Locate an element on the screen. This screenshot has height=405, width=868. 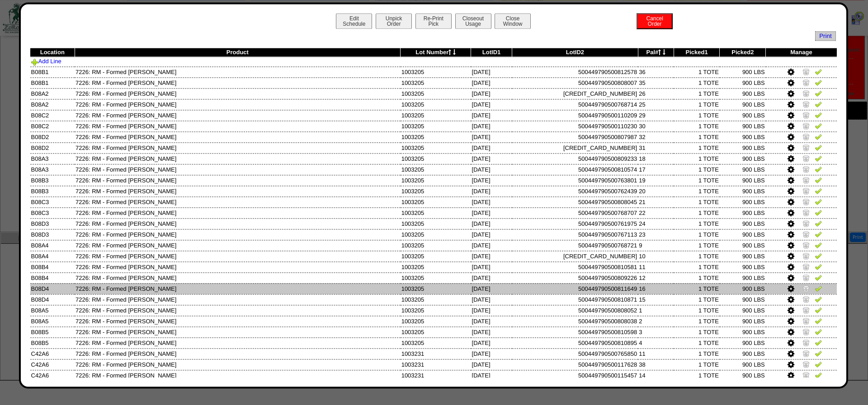
td: B08C3 is located at coordinates (53, 212).